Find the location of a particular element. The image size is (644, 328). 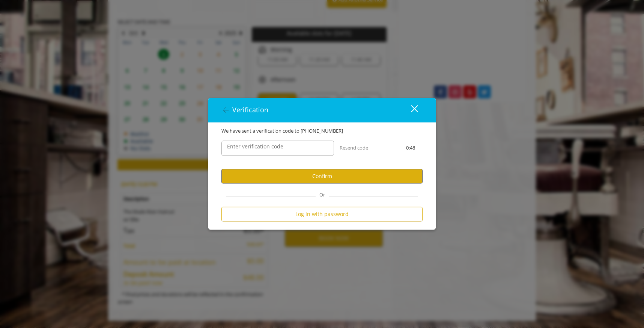

button: Log in with password is located at coordinates (322, 214).